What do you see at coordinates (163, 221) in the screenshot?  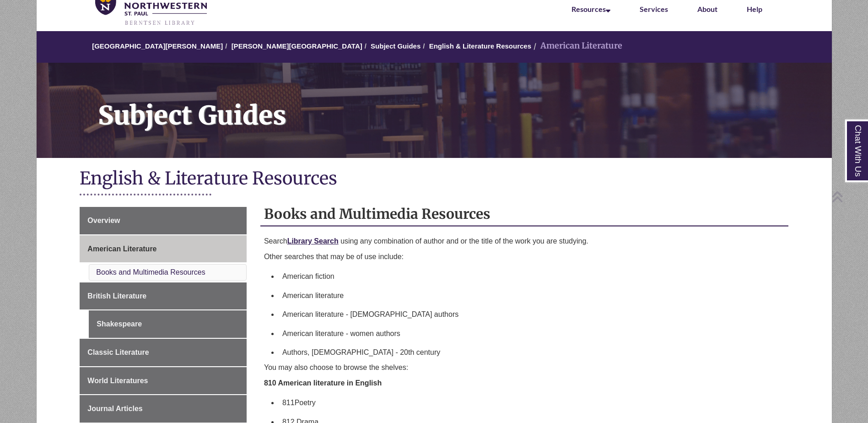 I see `a: Overview` at bounding box center [163, 221].